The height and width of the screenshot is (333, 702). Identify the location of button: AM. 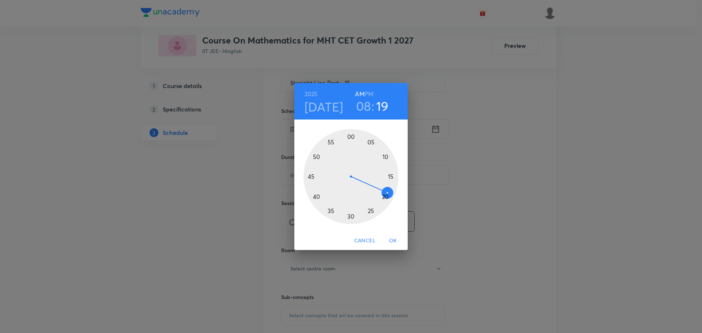
(359, 94).